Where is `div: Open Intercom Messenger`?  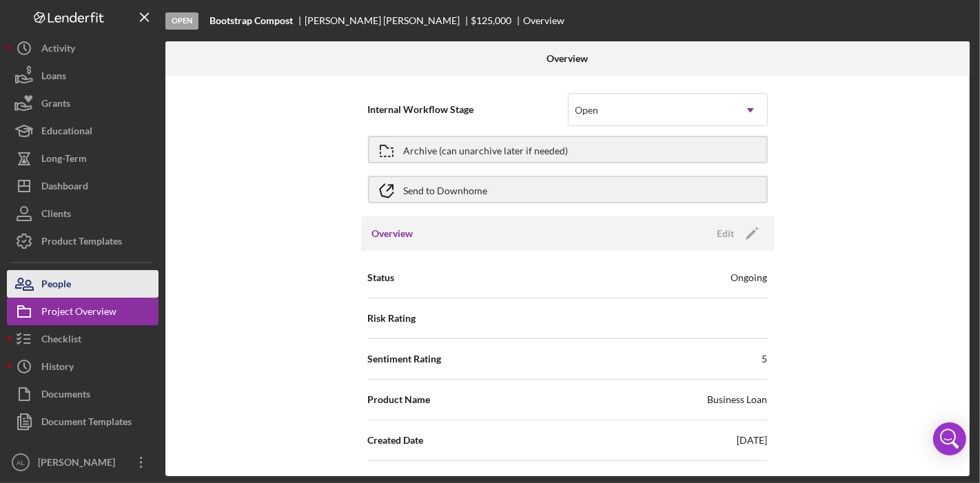 div: Open Intercom Messenger is located at coordinates (949, 439).